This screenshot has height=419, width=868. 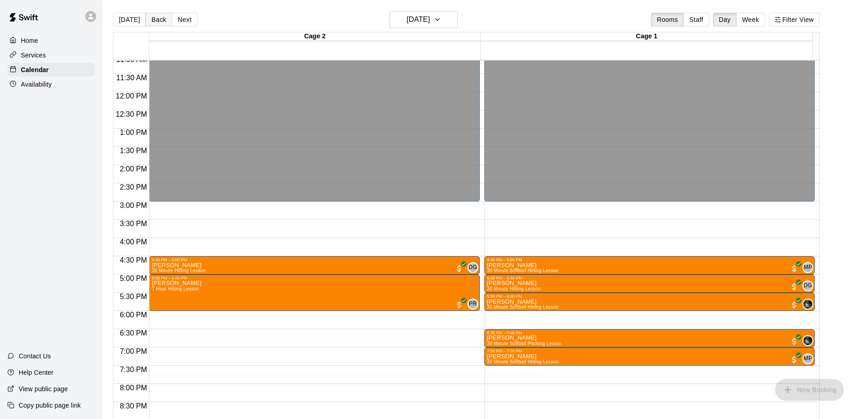 What do you see at coordinates (133, 278) in the screenshot?
I see `span: 5:00 PM` at bounding box center [133, 278].